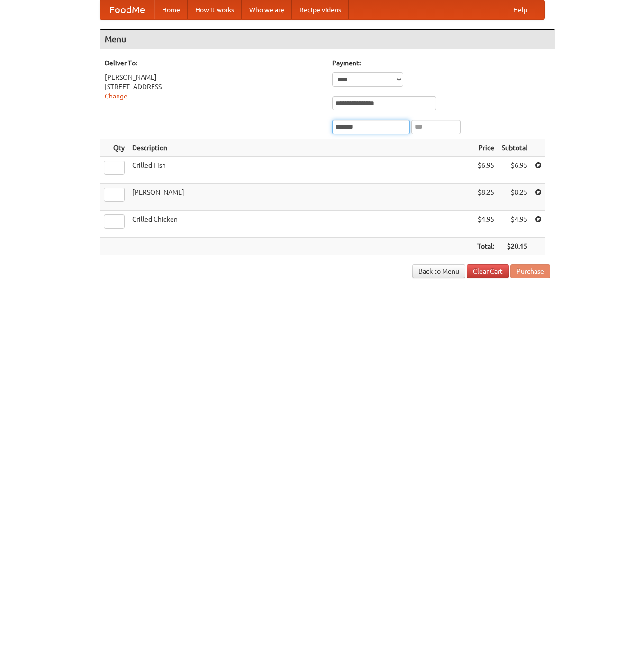  I want to click on th: Qty, so click(114, 147).